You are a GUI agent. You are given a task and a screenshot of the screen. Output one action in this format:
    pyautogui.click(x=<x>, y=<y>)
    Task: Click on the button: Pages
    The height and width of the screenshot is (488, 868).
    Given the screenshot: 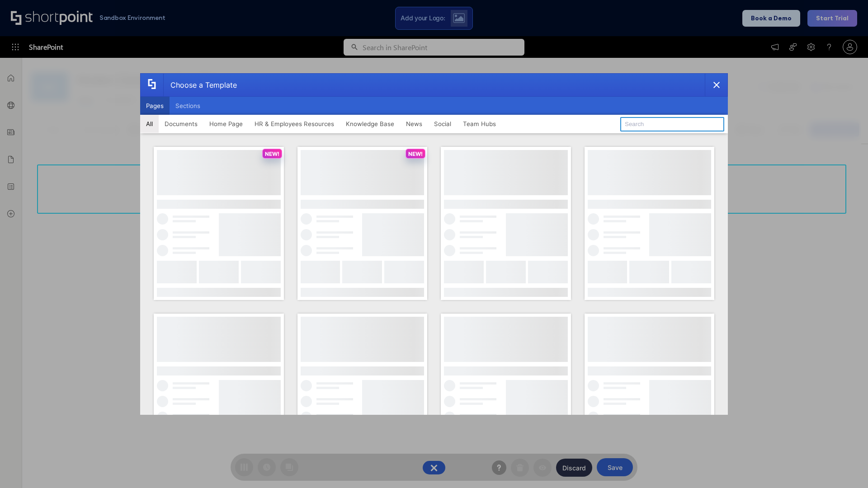 What is the action you would take?
    pyautogui.click(x=155, y=106)
    